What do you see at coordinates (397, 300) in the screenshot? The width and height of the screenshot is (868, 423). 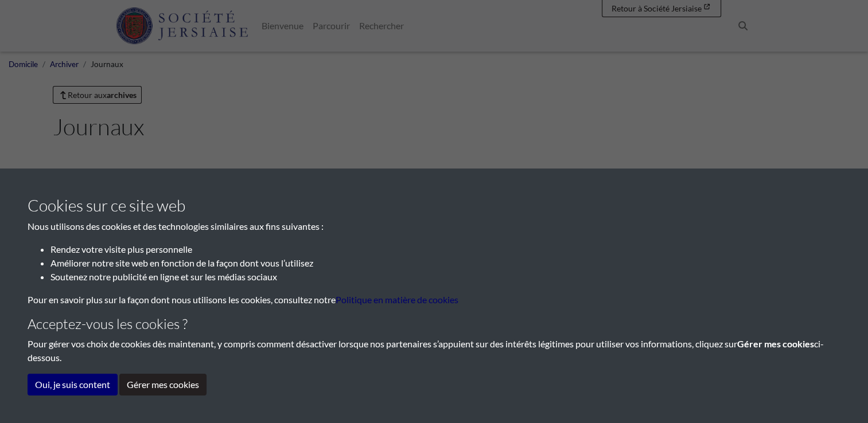 I see `a: En savoir plus sur les cookies` at bounding box center [397, 300].